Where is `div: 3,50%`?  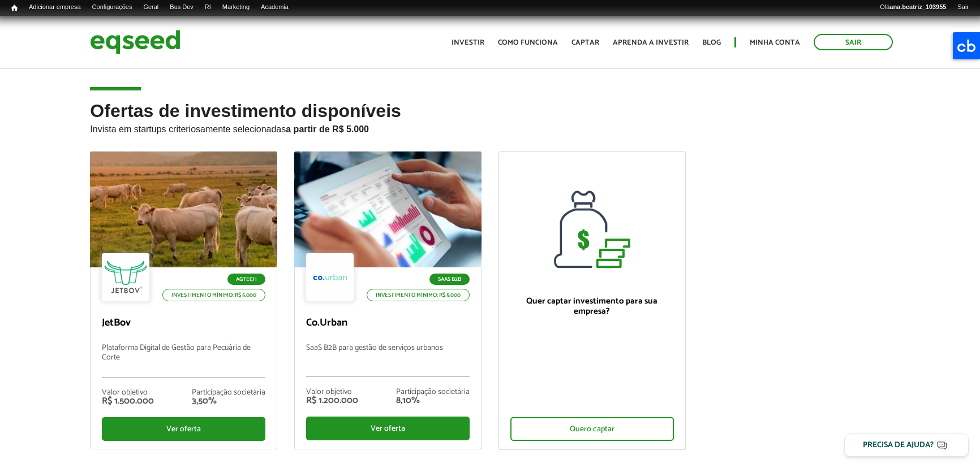 div: 3,50% is located at coordinates (228, 401).